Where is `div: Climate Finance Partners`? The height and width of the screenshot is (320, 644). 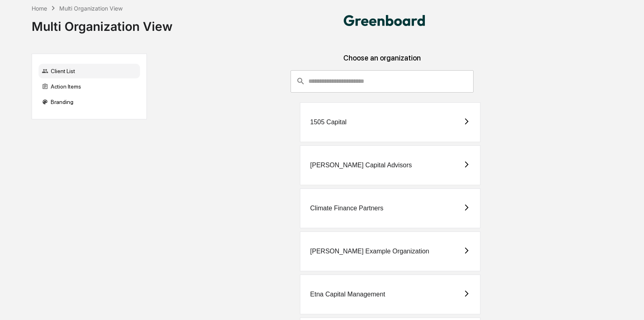
div: Climate Finance Partners is located at coordinates (346, 209).